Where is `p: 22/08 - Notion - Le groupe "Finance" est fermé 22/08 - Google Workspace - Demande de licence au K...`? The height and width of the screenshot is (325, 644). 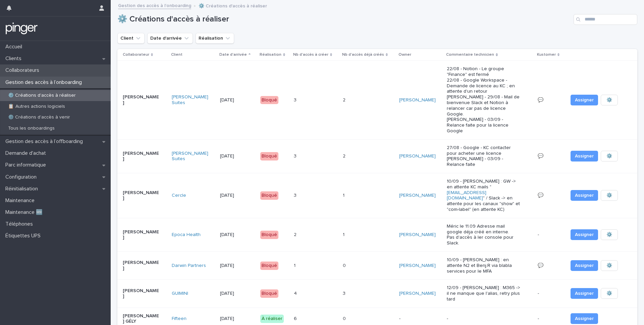
p: 22/08 - Notion - Le groupe "Finance" est fermé 22/08 - Google Workspace - Demande de licence au K... is located at coordinates (484, 100).